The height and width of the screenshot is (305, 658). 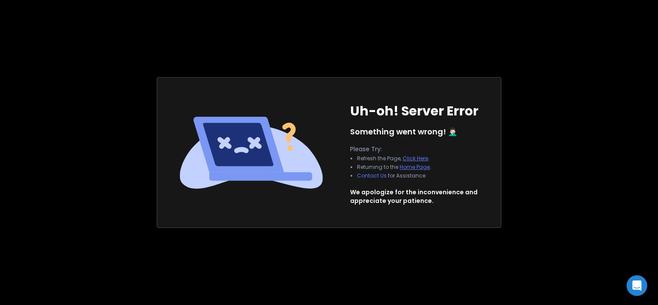 What do you see at coordinates (637, 286) in the screenshot?
I see `div: Open Intercom Messenger` at bounding box center [637, 286].